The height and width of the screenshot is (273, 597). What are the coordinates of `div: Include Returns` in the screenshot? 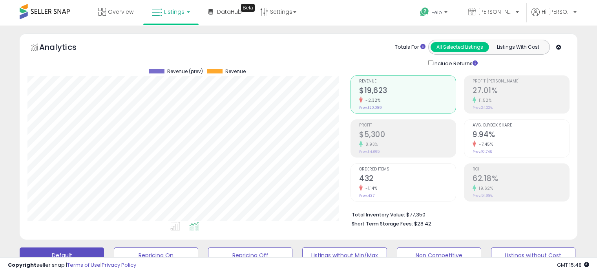 It's located at (455, 63).